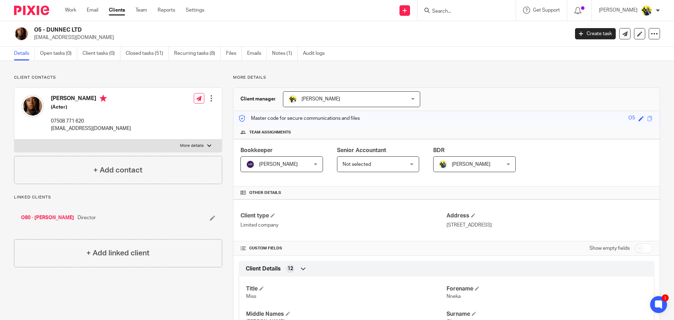 The height and width of the screenshot is (320, 674). I want to click on span: Senior Accountant, so click(361, 150).